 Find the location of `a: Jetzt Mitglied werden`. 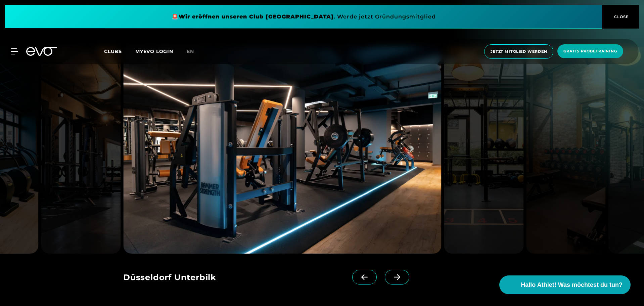

a: Jetzt Mitglied werden is located at coordinates (518, 51).